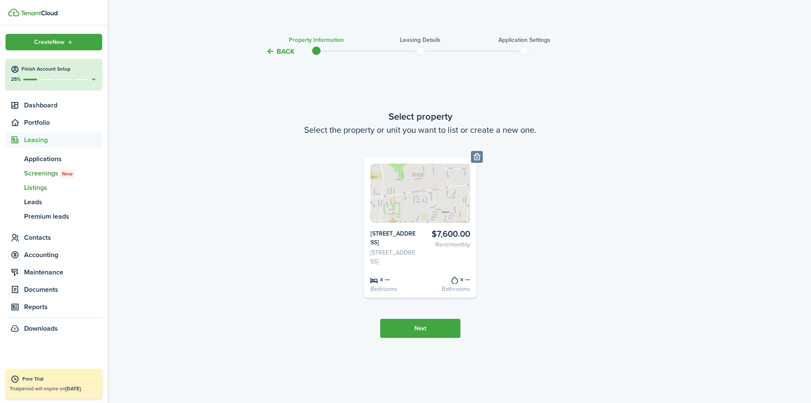 This screenshot has width=811, height=403. Describe the element at coordinates (67, 174) in the screenshot. I see `span: New` at that location.